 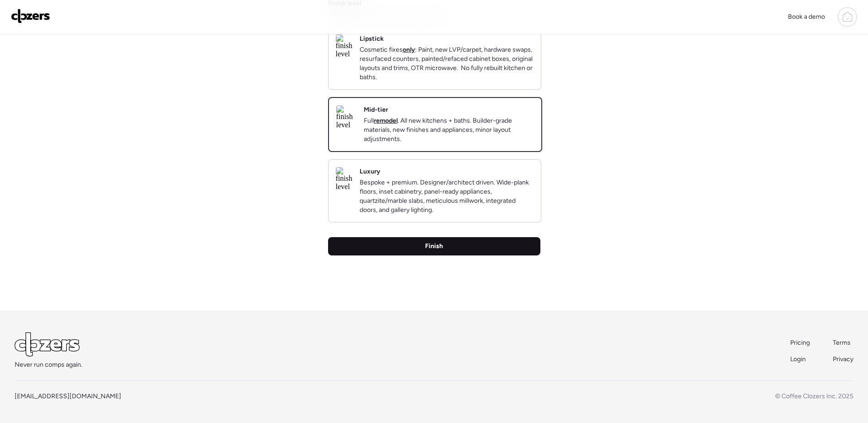 I want to click on a: Login, so click(x=800, y=359).